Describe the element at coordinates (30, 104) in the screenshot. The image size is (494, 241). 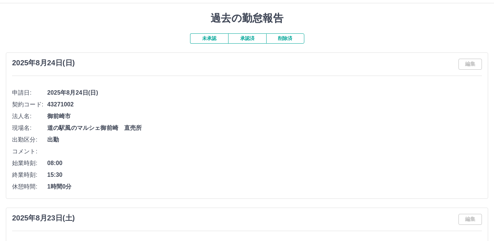
I see `span: 契約コード:` at that location.